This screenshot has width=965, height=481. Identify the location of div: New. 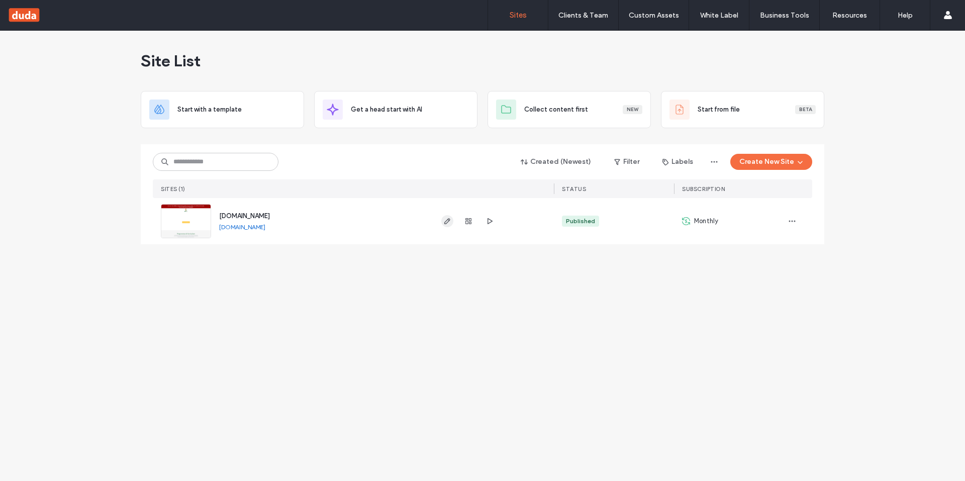
(632, 110).